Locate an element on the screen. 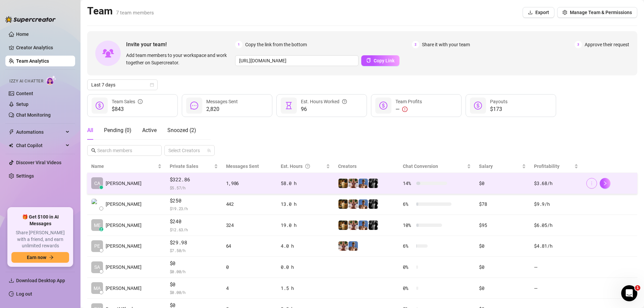  span: Chat Conversion is located at coordinates (421, 166).